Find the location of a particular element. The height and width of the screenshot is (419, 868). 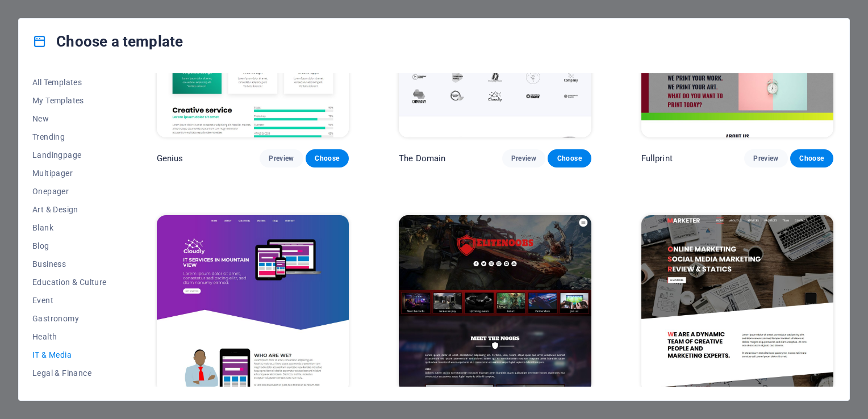

span: Trending is located at coordinates (69, 137).